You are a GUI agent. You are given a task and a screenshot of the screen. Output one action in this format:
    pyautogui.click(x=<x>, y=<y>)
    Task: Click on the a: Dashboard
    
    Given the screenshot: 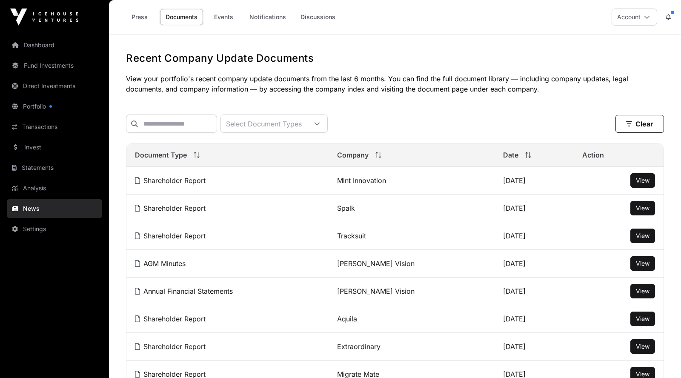 What is the action you would take?
    pyautogui.click(x=54, y=45)
    